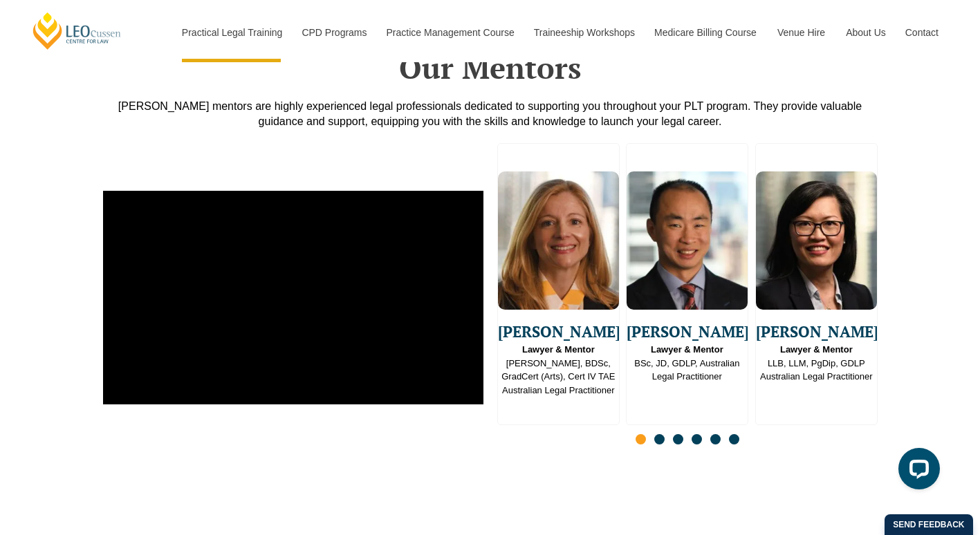  What do you see at coordinates (687, 284) in the screenshot?
I see `div: 2 / 16` at bounding box center [687, 284].